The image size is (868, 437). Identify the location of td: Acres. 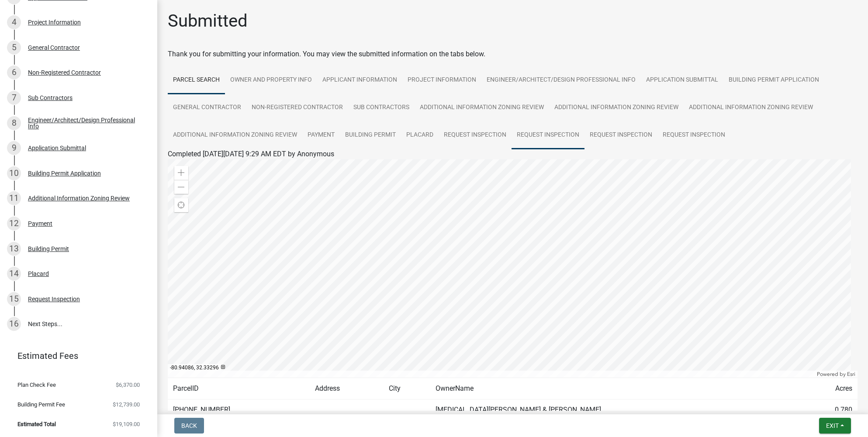
(828, 389).